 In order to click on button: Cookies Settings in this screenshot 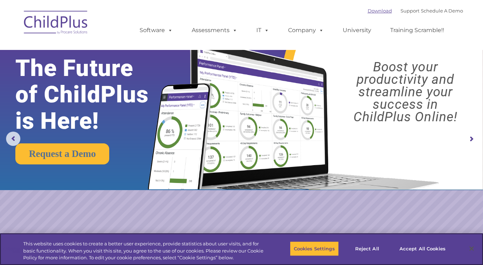, I will do `click(314, 249)`.